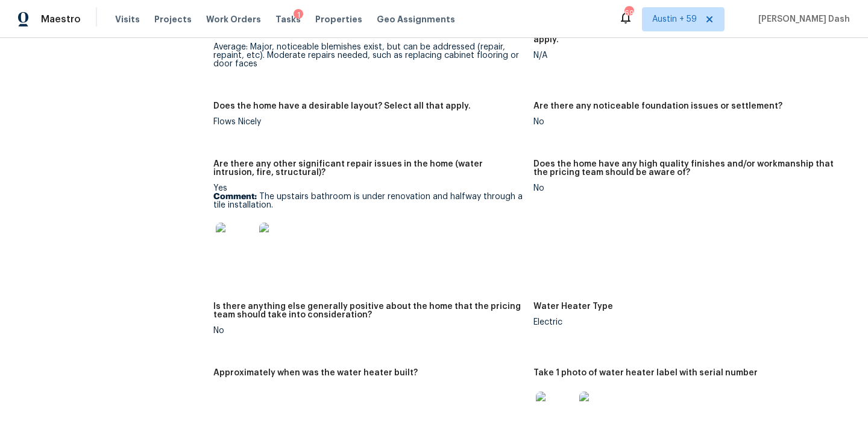  Describe the element at coordinates (629, 13) in the screenshot. I see `div: 697` at that location.